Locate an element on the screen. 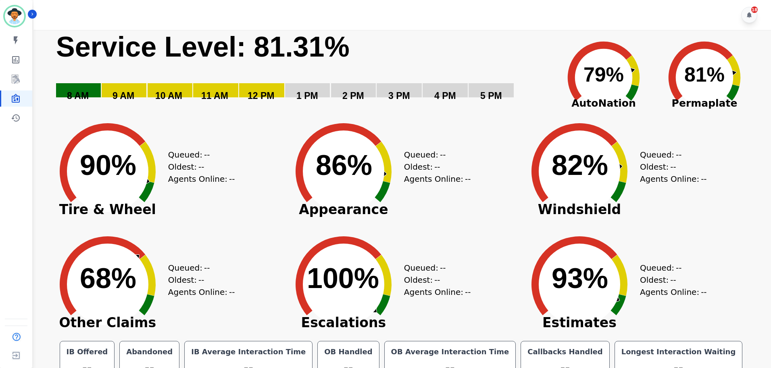 The width and height of the screenshot is (771, 368). svg: Service Level: 0% is located at coordinates (303, 71).